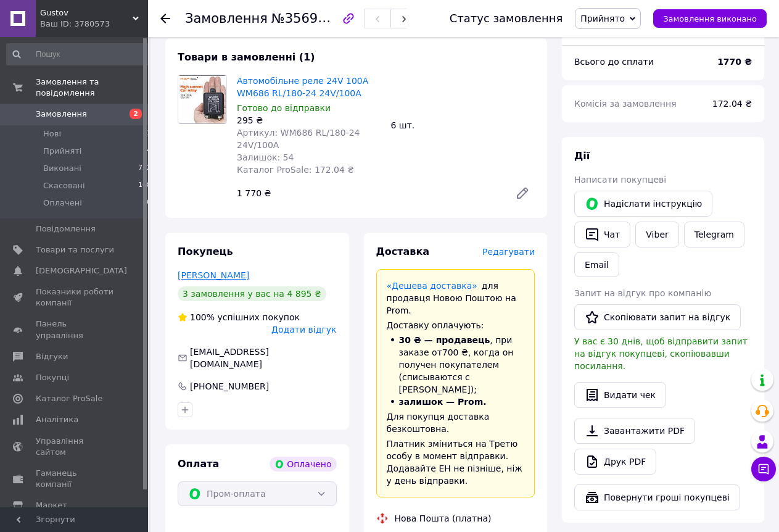 The height and width of the screenshot is (532, 779). Describe the element at coordinates (75, 479) in the screenshot. I see `span: Гаманець компанії` at that location.